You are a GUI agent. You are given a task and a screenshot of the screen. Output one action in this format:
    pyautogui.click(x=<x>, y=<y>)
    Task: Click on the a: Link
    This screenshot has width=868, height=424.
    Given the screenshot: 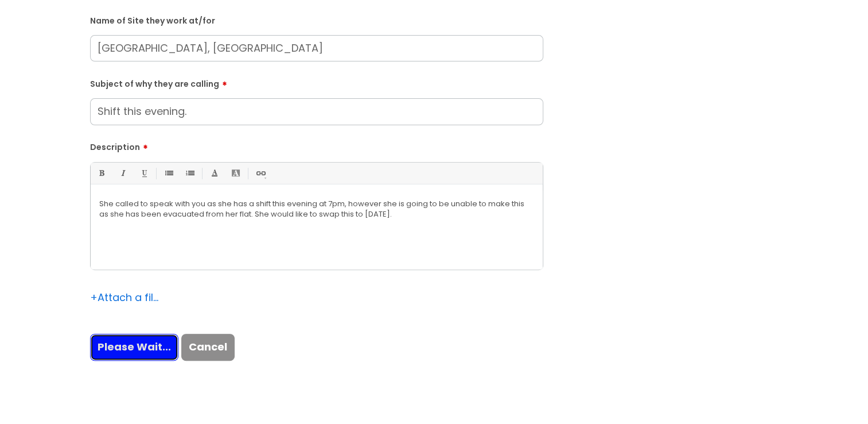 What is the action you would take?
    pyautogui.click(x=260, y=173)
    